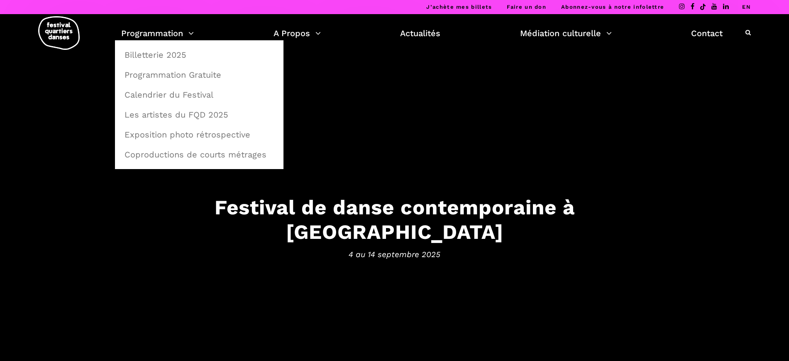 The image size is (789, 361). Describe the element at coordinates (395, 254) in the screenshot. I see `span: 4 au 14 septembre 2025` at that location.